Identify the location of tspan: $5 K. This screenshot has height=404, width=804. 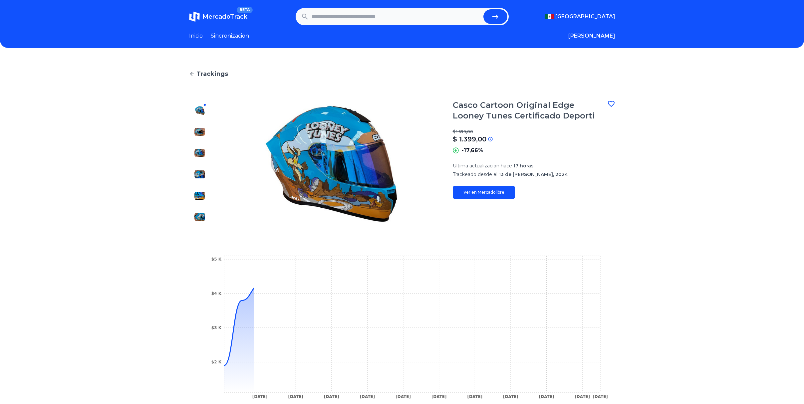
(216, 260).